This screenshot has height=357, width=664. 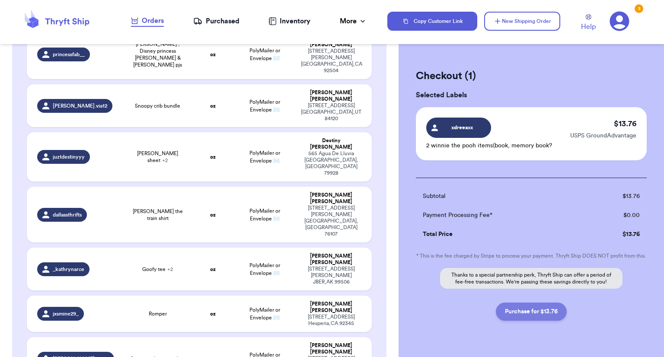 I want to click on button: Purchase for $13.76, so click(x=532, y=312).